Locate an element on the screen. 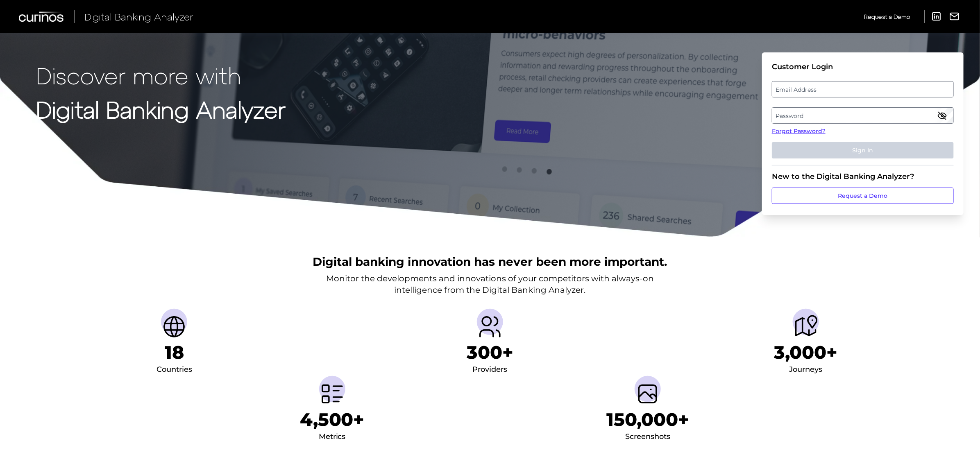 This screenshot has width=980, height=466. button: Sign In is located at coordinates (863, 150).